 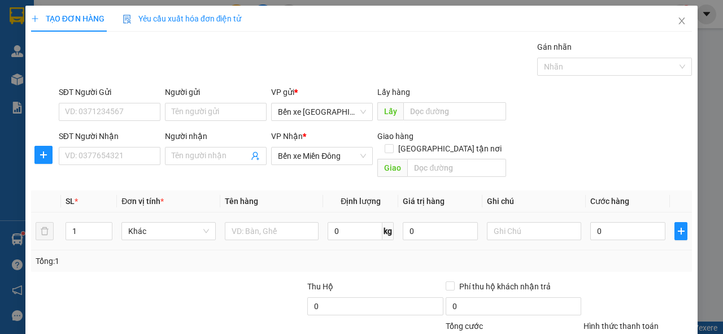 I want to click on img: icon, so click(x=127, y=19).